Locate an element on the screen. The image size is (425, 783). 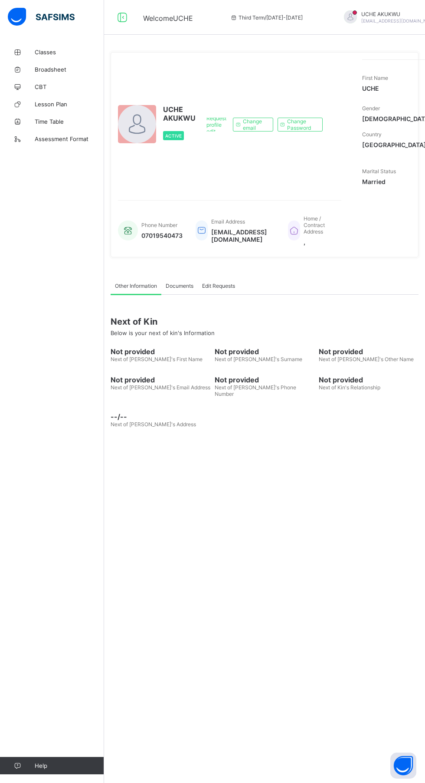
span: Other Information is located at coordinates (136, 285).